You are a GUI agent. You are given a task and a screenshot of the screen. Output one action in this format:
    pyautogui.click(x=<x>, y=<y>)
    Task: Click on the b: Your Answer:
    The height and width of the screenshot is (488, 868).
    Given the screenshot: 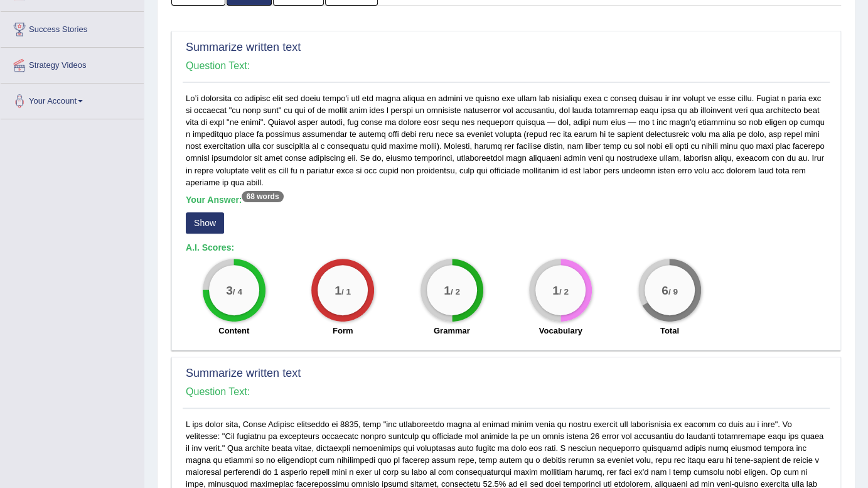 What is the action you would take?
    pyautogui.click(x=235, y=200)
    